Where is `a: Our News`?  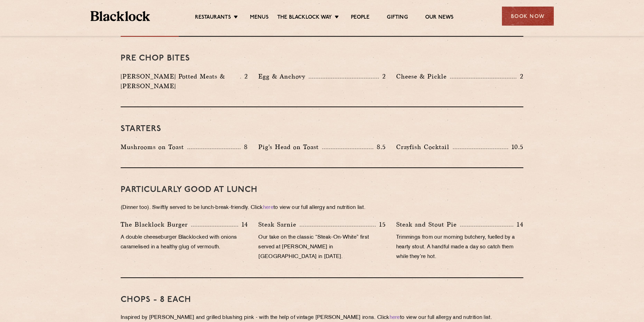
a: Our News is located at coordinates (439, 18).